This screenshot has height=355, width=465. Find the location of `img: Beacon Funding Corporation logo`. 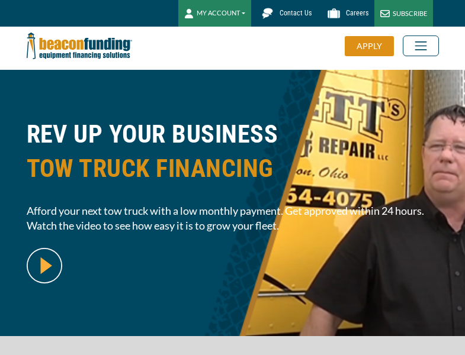

img: Beacon Funding Corporation logo is located at coordinates (79, 46).